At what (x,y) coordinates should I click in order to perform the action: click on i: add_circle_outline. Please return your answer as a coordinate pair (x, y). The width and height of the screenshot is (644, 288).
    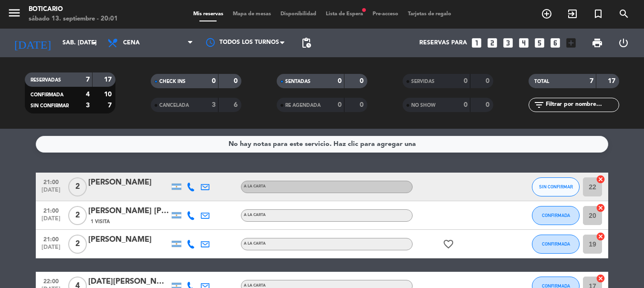
    Looking at the image, I should click on (547, 14).